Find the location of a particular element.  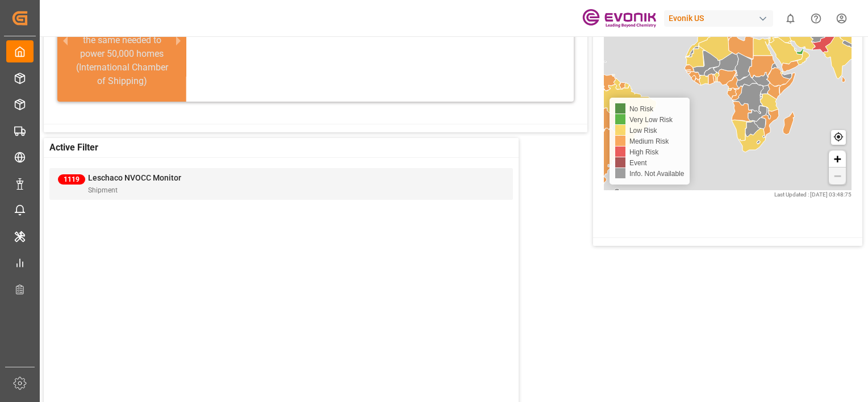

button: show 0 new notifications is located at coordinates (790, 18).